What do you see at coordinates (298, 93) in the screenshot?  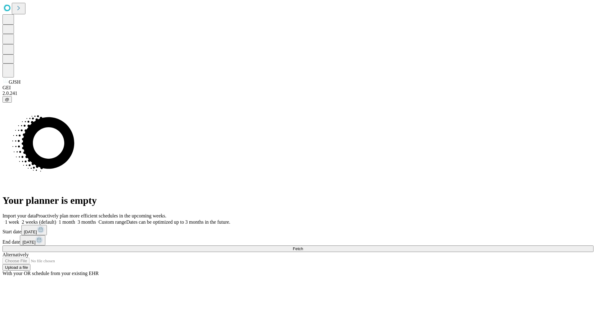 I see `div: 2.0.241` at bounding box center [298, 93].